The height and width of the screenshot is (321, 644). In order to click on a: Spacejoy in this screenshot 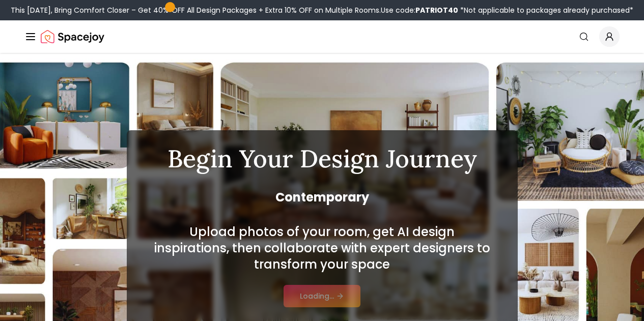, I will do `click(72, 37)`.